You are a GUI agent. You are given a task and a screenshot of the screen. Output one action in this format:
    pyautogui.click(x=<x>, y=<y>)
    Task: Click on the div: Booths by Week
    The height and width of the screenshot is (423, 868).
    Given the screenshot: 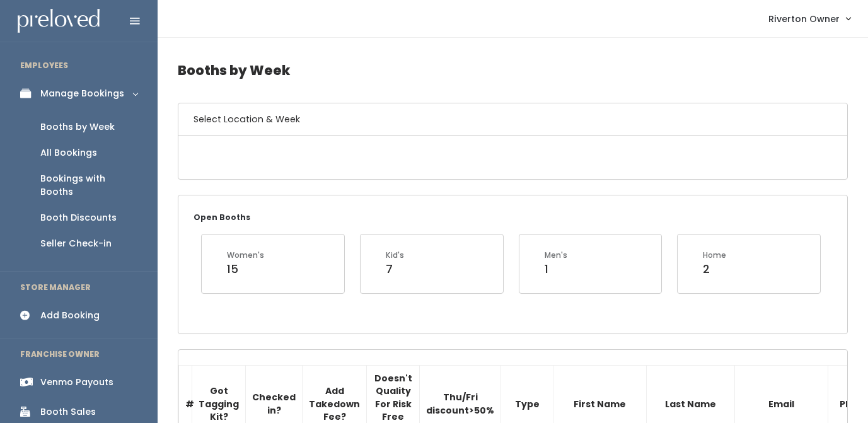 What is the action you would take?
    pyautogui.click(x=78, y=126)
    